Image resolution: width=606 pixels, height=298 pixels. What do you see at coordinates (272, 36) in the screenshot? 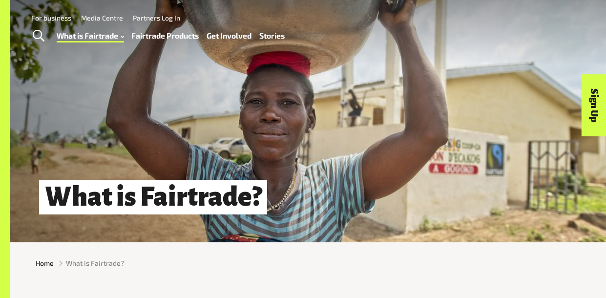
I see `a: Stories` at bounding box center [272, 36].